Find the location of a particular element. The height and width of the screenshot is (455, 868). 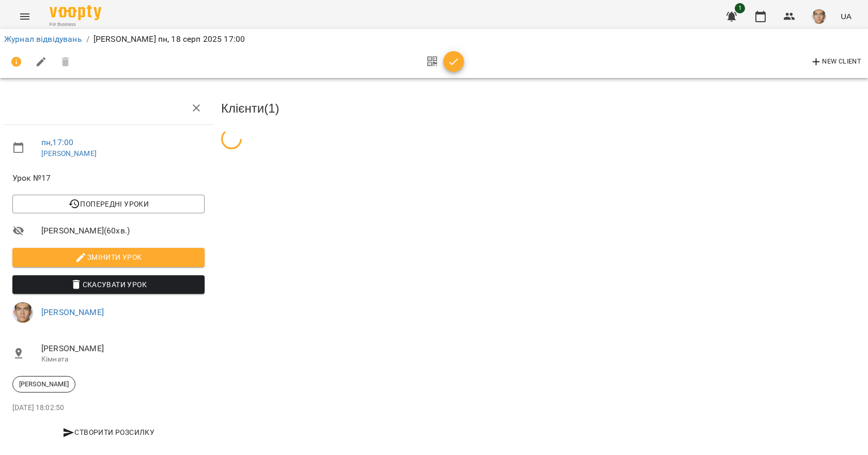

nav: breadcrumb is located at coordinates (434, 40).